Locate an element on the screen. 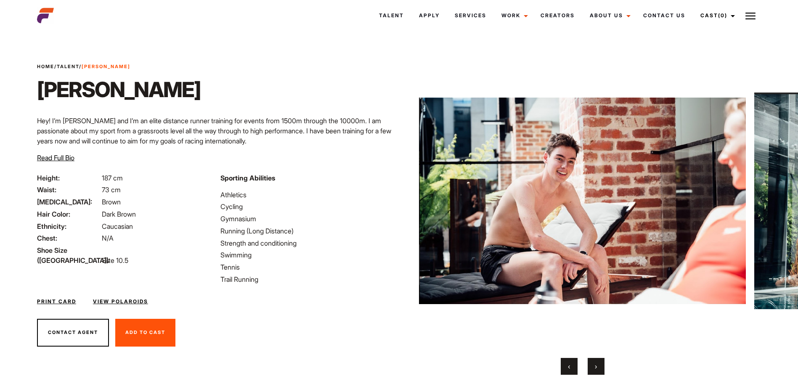  span: Hair Color: is located at coordinates (69, 214).